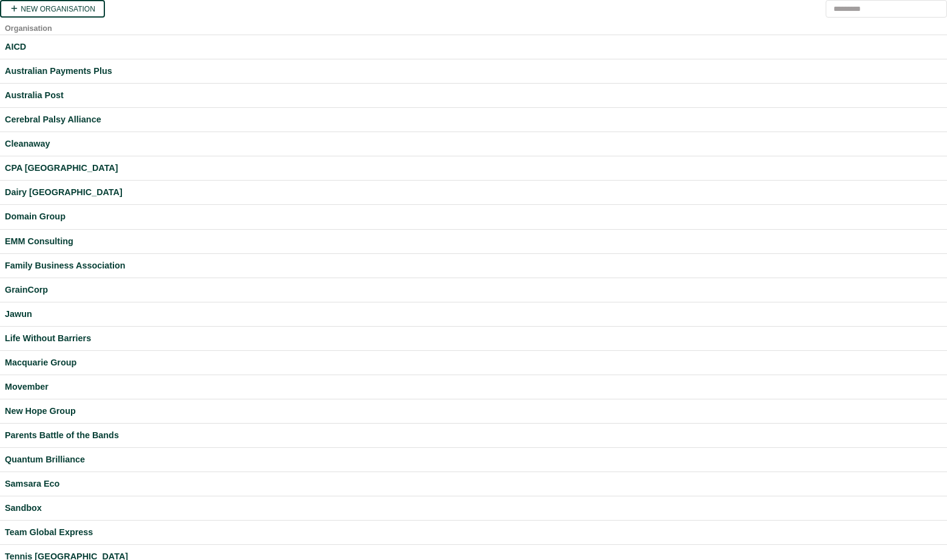 This screenshot has width=947, height=560. What do you see at coordinates (473, 47) in the screenshot?
I see `a: AICD` at bounding box center [473, 47].